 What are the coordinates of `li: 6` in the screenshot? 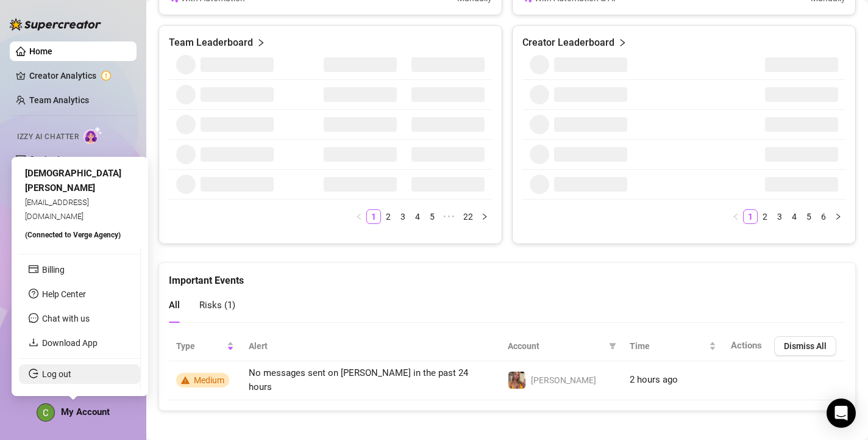 It's located at (824, 217).